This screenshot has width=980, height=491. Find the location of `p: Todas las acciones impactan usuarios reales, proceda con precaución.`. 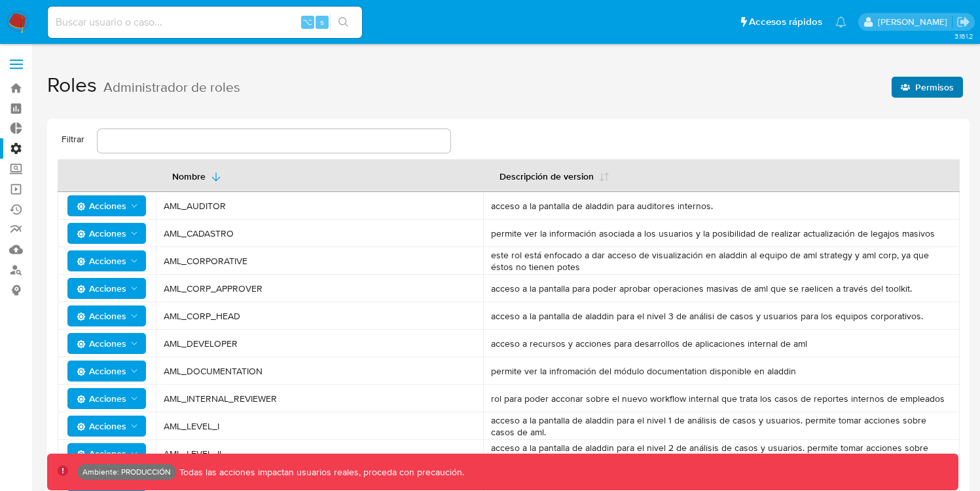

p: Todas las acciones impactan usuarios reales, proceda con precaución. is located at coordinates (320, 472).